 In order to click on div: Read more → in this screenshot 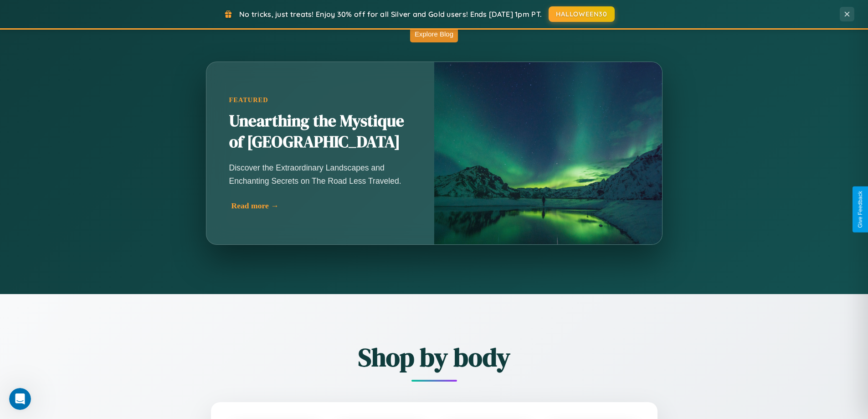, I will do `click(323, 205)`.